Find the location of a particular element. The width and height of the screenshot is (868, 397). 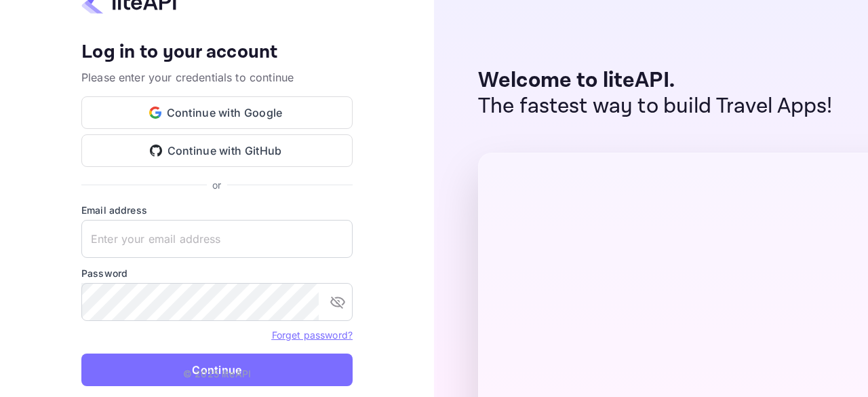

p: Welcome to liteAPI. is located at coordinates (655, 81).